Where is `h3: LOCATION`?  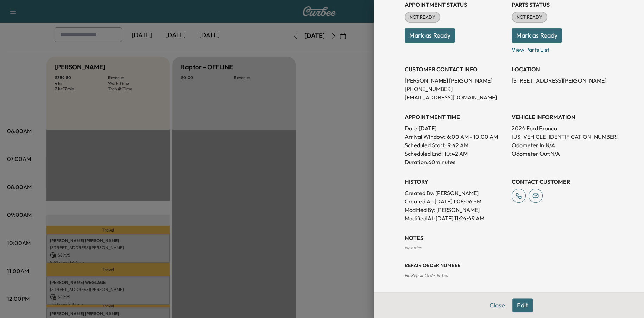
h3: LOCATION is located at coordinates (563, 69).